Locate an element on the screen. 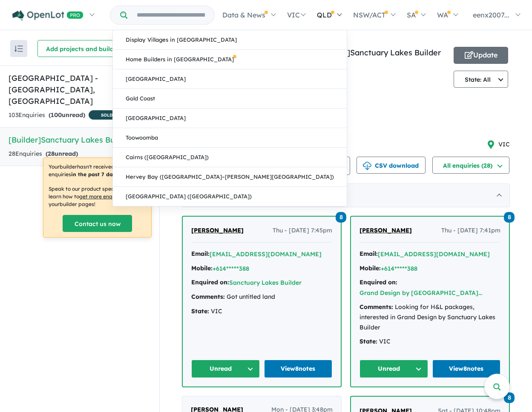 The width and height of the screenshot is (532, 412). span: 28 is located at coordinates (51, 153).